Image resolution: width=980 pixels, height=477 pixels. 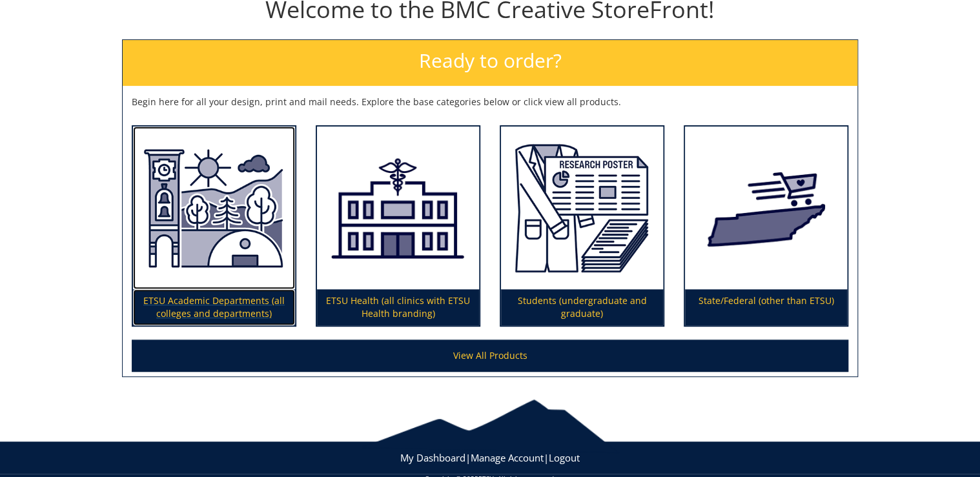 What do you see at coordinates (766, 208) in the screenshot?
I see `img: State/Federal (other than ETSU)` at bounding box center [766, 208].